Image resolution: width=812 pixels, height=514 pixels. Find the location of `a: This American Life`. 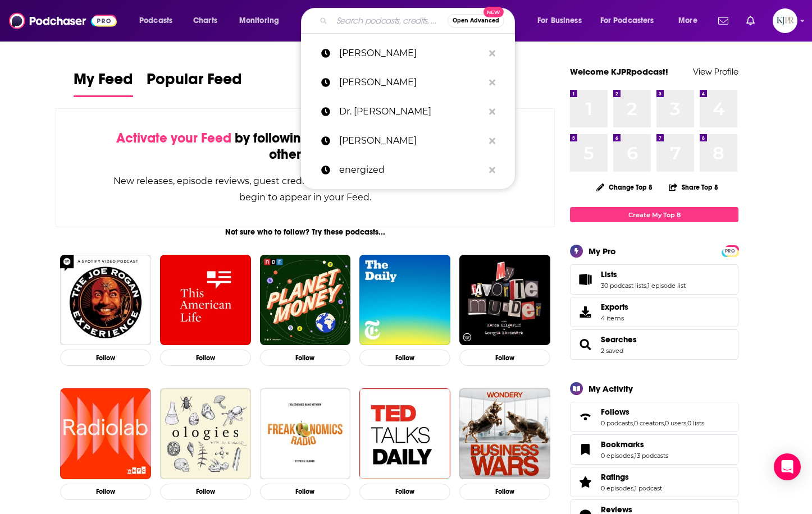

a: This American Life is located at coordinates (206, 301).